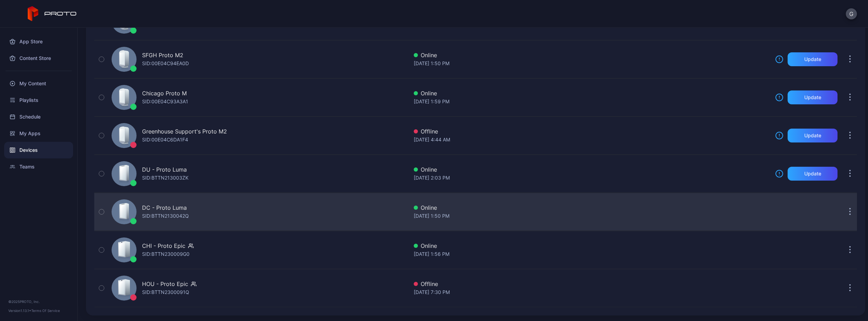 This screenshot has width=868, height=321. Describe the element at coordinates (165, 283) in the screenshot. I see `div: HOU - Proto Epic` at that location.